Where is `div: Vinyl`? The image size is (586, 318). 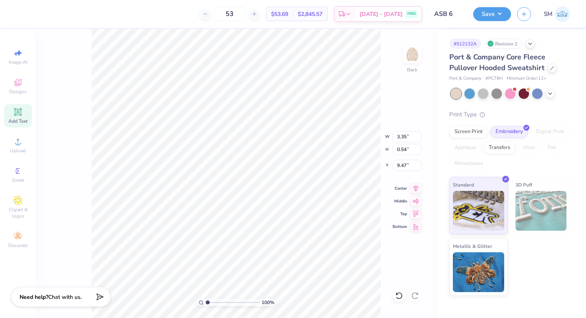
div: Vinyl is located at coordinates (529, 148).